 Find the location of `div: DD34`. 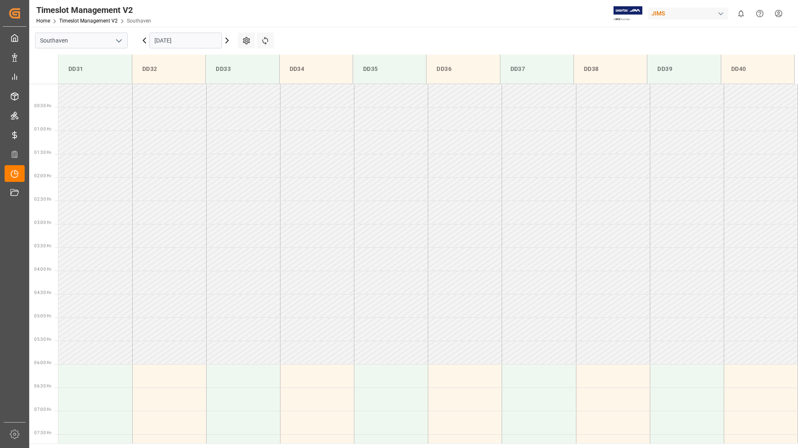

div: DD34 is located at coordinates (316, 69).